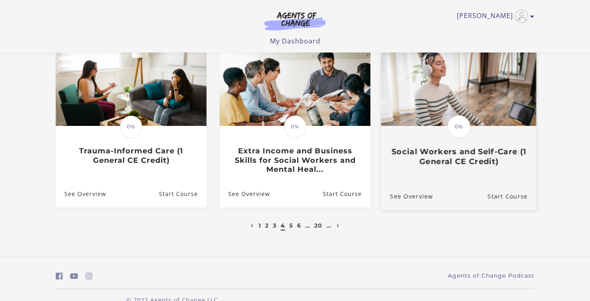 The width and height of the screenshot is (590, 301). Describe the element at coordinates (183, 194) in the screenshot. I see `a: Trauma-Informed Care (1 General CE Credit): Resume Course` at that location.